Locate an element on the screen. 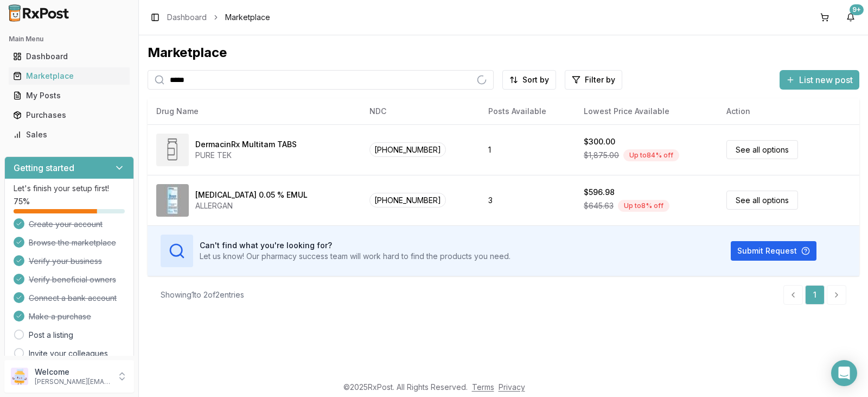 This screenshot has height=397, width=868. nav: breadcrumb is located at coordinates (218, 18).